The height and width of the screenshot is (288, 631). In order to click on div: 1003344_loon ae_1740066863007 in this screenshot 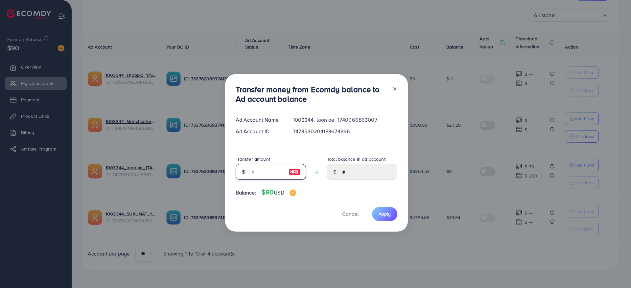, I will do `click(345, 120)`.